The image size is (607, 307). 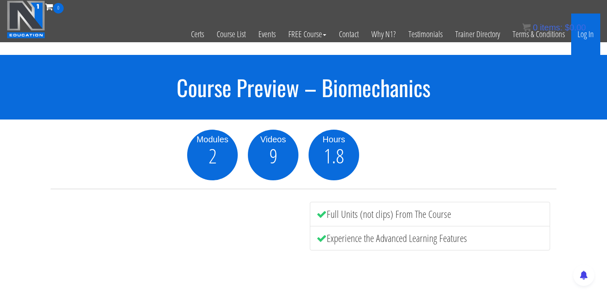 I want to click on a: Log In, so click(x=586, y=34).